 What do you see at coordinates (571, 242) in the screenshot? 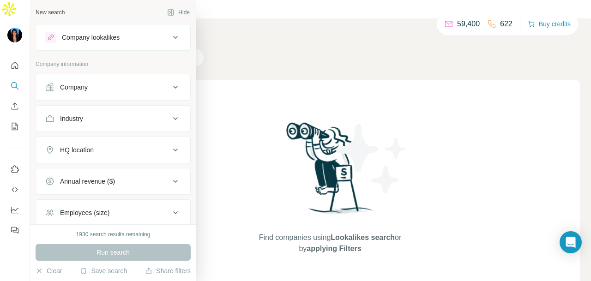
I see `div: Open Intercom Messenger` at bounding box center [571, 242].